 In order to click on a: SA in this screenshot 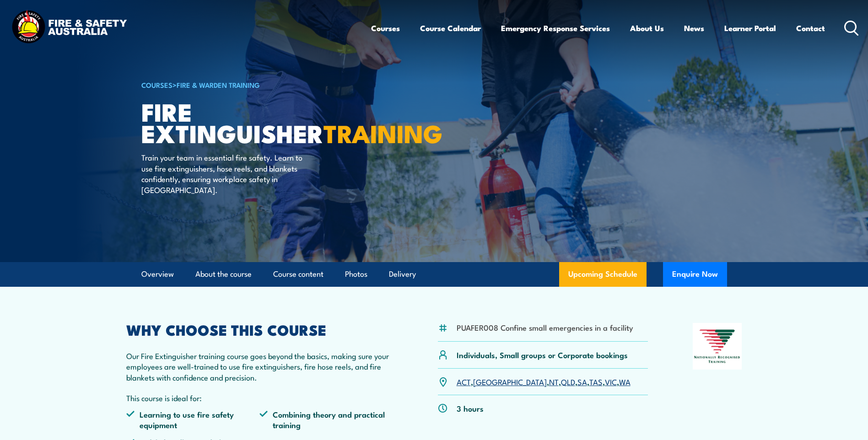, I will do `click(582, 381)`.